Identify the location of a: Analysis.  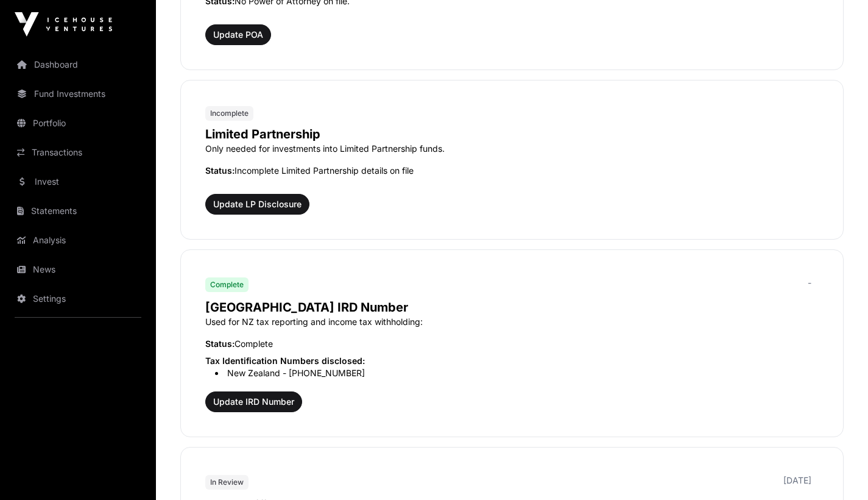
(78, 240).